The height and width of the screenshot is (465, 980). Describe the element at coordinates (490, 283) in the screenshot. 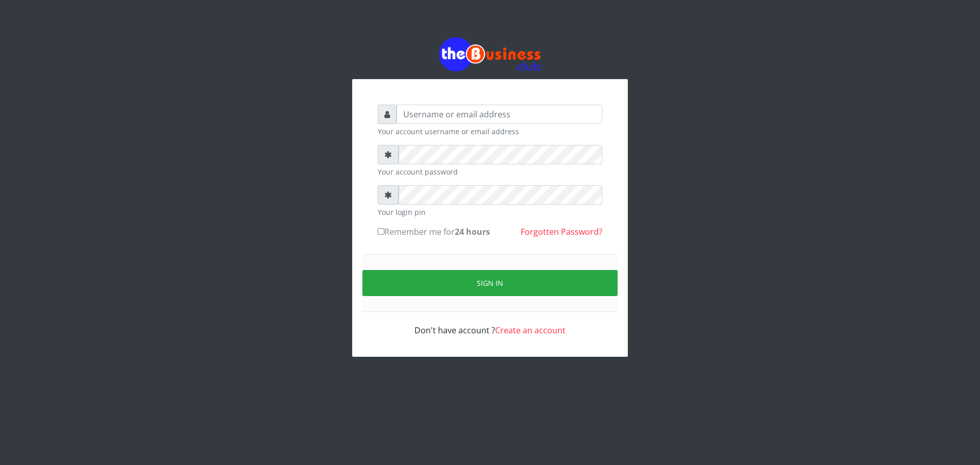

I see `button: Sign in` at that location.